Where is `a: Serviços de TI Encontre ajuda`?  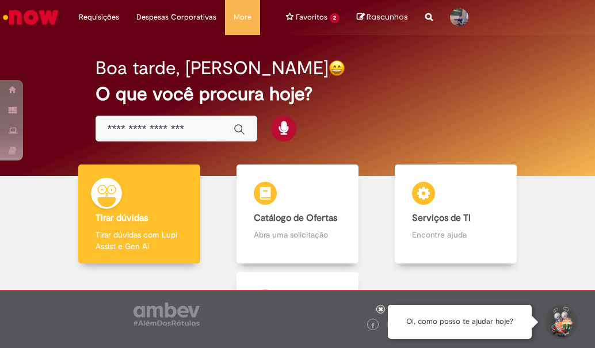 a: Serviços de TI Encontre ajuda is located at coordinates (455, 214).